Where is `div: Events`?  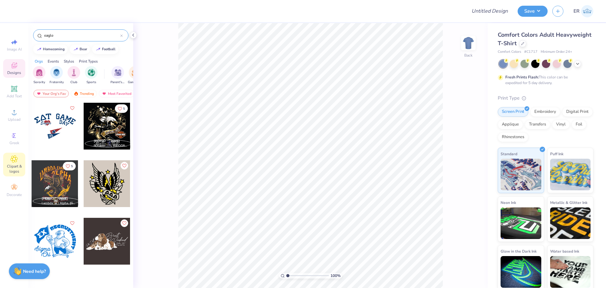 div: Events is located at coordinates (53, 61).